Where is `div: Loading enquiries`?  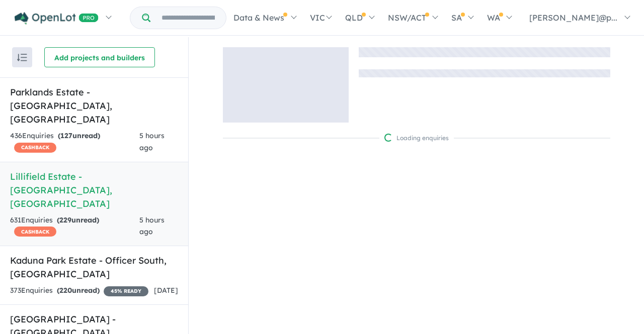 div: Loading enquiries is located at coordinates (417, 138).